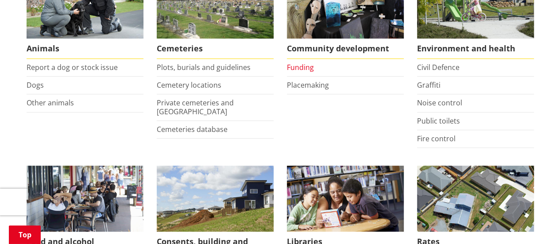 The width and height of the screenshot is (560, 244). What do you see at coordinates (300, 67) in the screenshot?
I see `a: Funding` at bounding box center [300, 67].